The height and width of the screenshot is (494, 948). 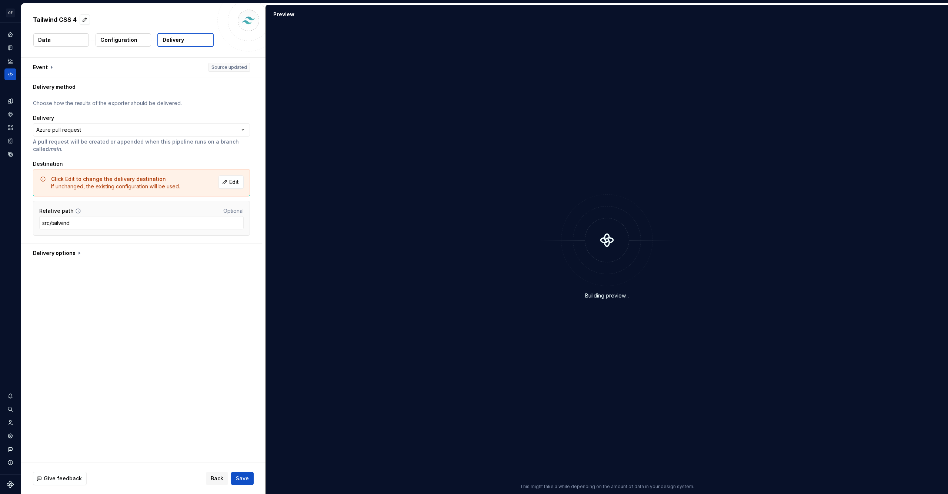 I want to click on button: Contact support, so click(x=10, y=449).